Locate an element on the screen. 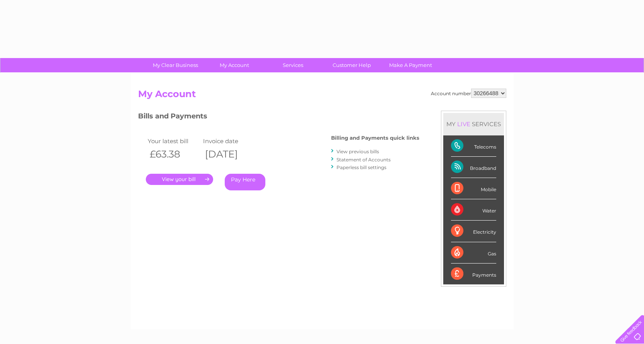  td: Invoice date is located at coordinates (229, 141).